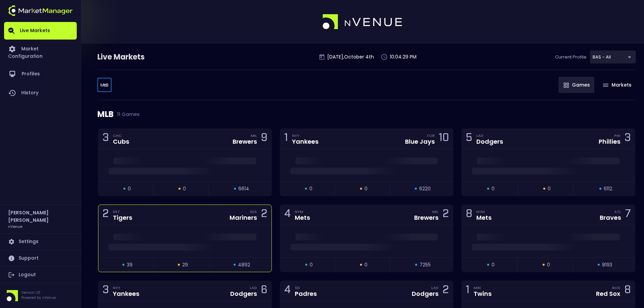 The width and height of the screenshot is (644, 308). I want to click on div: Braves, so click(611, 218).